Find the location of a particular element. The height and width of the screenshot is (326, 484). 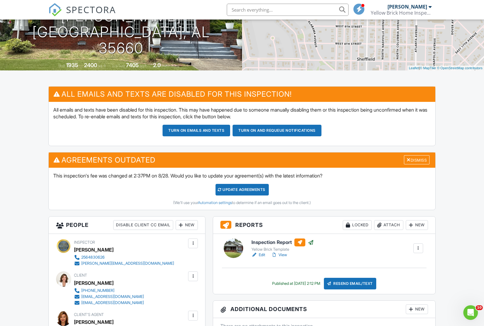

button: Turn on emails and texts is located at coordinates (197, 130).